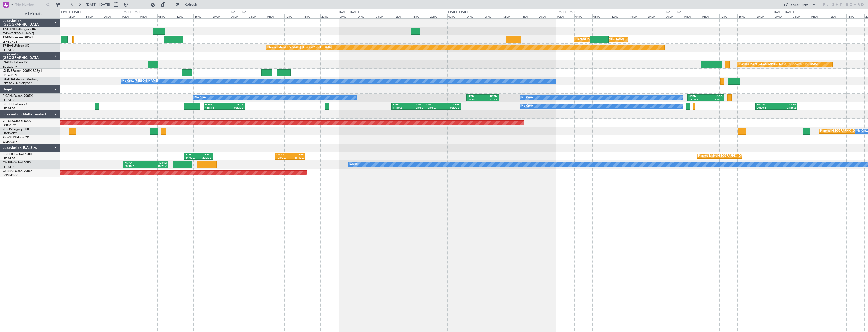 Image resolution: width=868 pixels, height=332 pixels. What do you see at coordinates (188, 4) in the screenshot?
I see `button: Refresh` at bounding box center [188, 4].